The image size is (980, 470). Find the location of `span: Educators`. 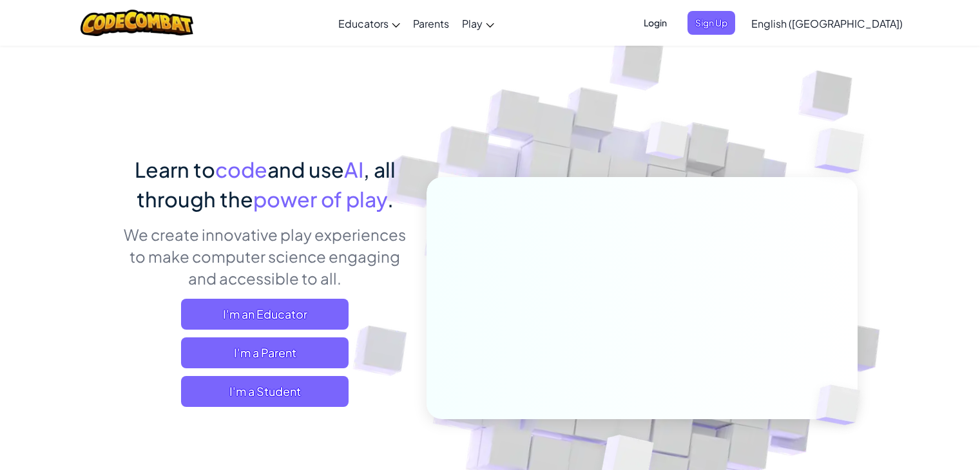

span: Educators is located at coordinates (363, 23).